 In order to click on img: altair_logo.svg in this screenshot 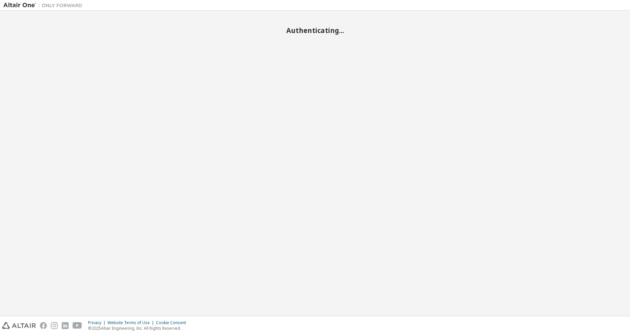, I will do `click(19, 325)`.